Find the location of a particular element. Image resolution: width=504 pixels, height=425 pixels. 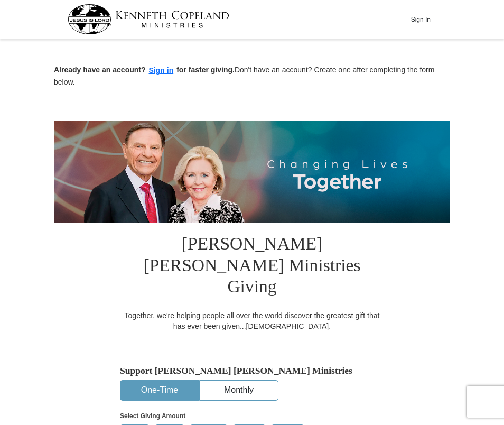

button: Sign in is located at coordinates (161, 70).